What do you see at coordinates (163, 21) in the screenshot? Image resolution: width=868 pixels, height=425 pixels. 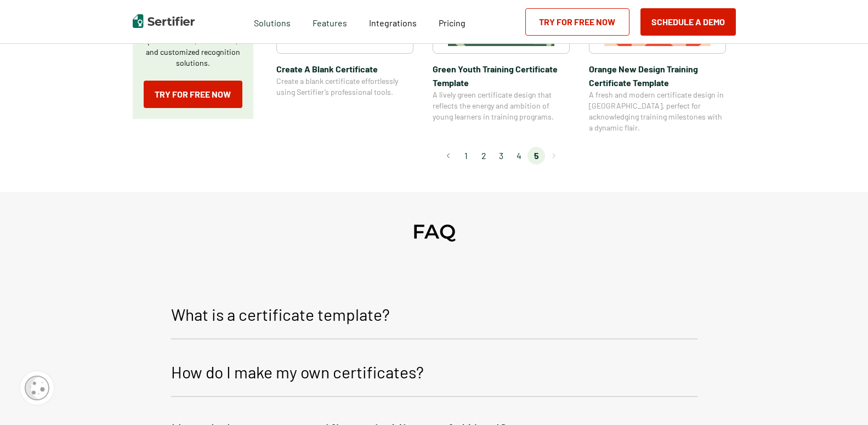 I see `img: Sertifier | Digital Credentialing Platform` at bounding box center [163, 21].